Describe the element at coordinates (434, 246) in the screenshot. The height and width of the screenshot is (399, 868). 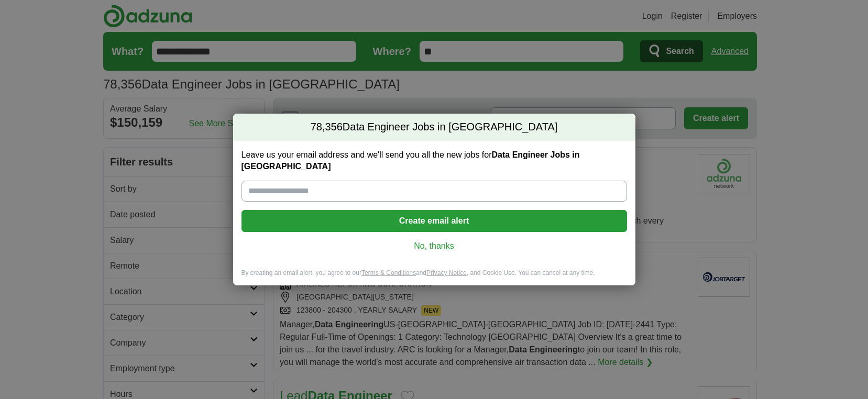
I see `a: No, thanks` at that location.